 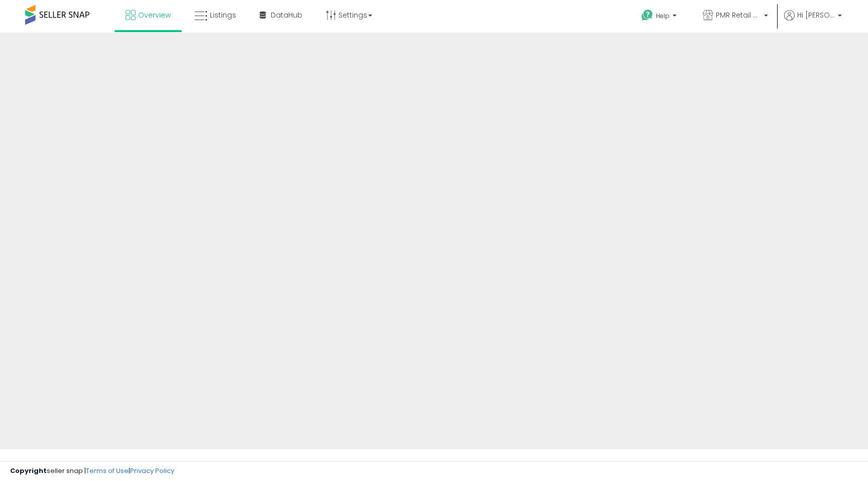 What do you see at coordinates (286, 15) in the screenshot?
I see `span: DataHub` at bounding box center [286, 15].